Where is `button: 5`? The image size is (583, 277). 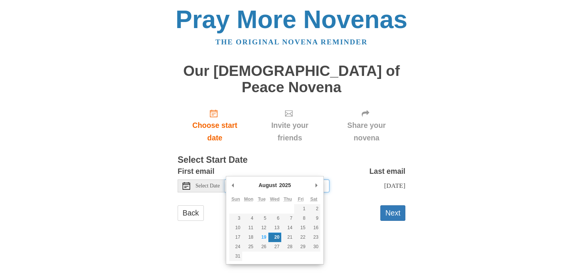
button: 5 is located at coordinates (262, 218).